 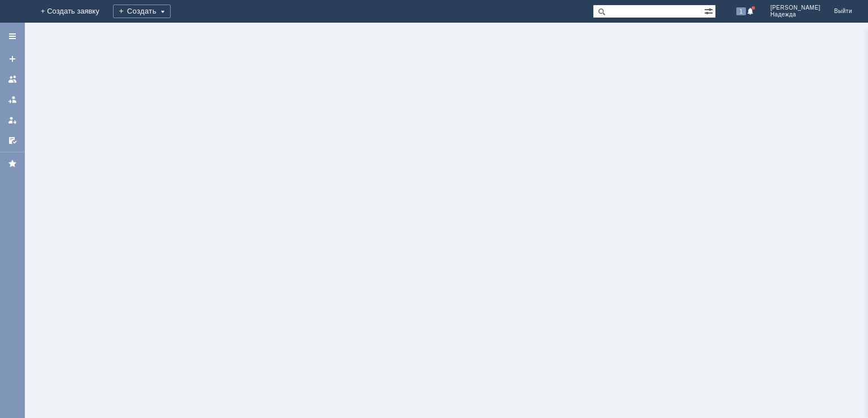 What do you see at coordinates (795, 15) in the screenshot?
I see `span: Надежда` at bounding box center [795, 15].